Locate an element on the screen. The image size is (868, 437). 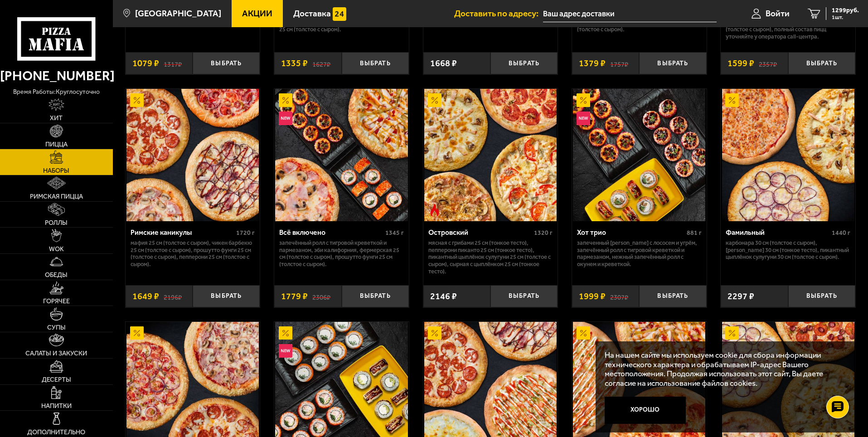
span: Хит is located at coordinates (56, 118).